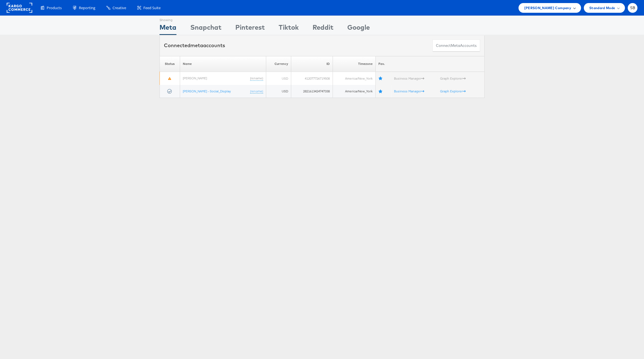  Describe the element at coordinates (168, 19) in the screenshot. I see `div: Showing` at that location.